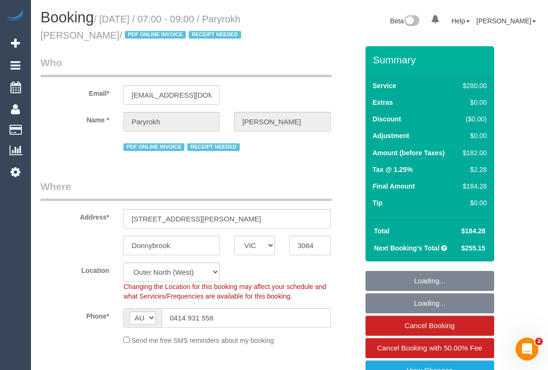 The image size is (548, 370). What do you see at coordinates (75, 118) in the screenshot?
I see `label: Name *` at bounding box center [75, 118].